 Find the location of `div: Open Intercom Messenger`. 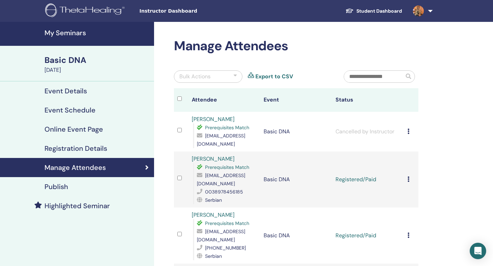

div: Open Intercom Messenger is located at coordinates (478, 251).